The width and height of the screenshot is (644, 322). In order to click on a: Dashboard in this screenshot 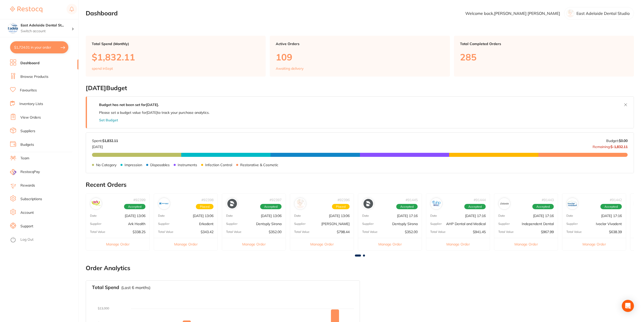, I will do `click(30, 63)`.